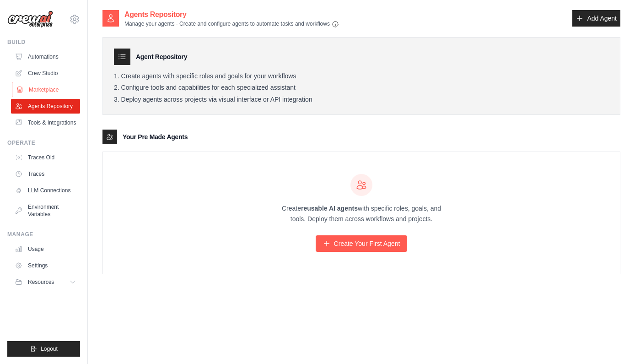 The height and width of the screenshot is (364, 635). Describe the element at coordinates (45, 191) in the screenshot. I see `a: LLM Connections` at that location.